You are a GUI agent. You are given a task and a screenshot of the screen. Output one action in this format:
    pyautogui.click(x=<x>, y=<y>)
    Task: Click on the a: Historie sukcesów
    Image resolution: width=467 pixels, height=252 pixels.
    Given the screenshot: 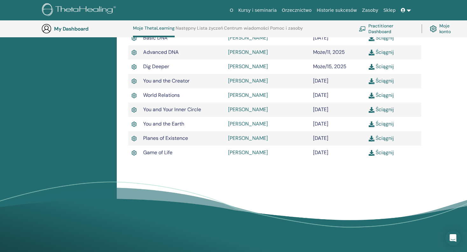 What is the action you would take?
    pyautogui.click(x=337, y=10)
    